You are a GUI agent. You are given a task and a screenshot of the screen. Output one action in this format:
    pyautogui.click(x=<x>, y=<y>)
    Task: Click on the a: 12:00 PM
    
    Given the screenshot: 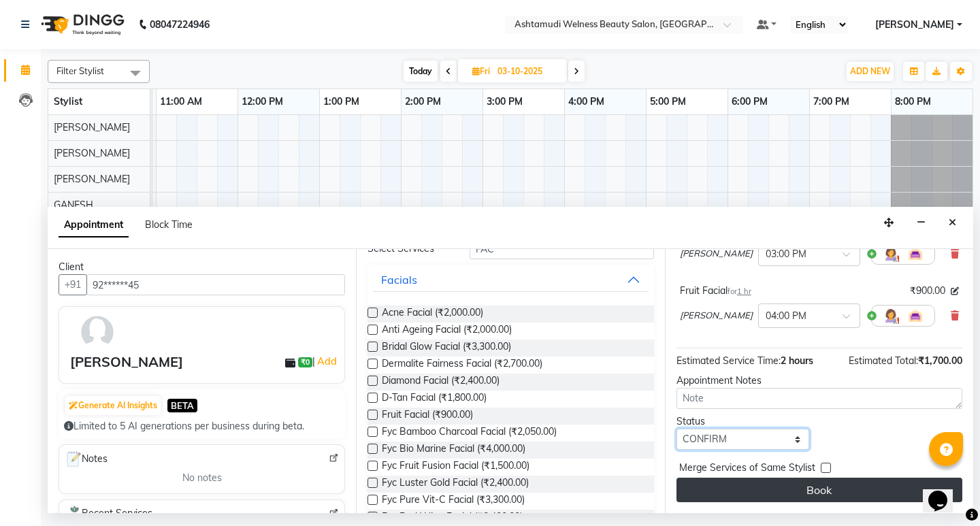 What is the action you would take?
    pyautogui.click(x=262, y=101)
    